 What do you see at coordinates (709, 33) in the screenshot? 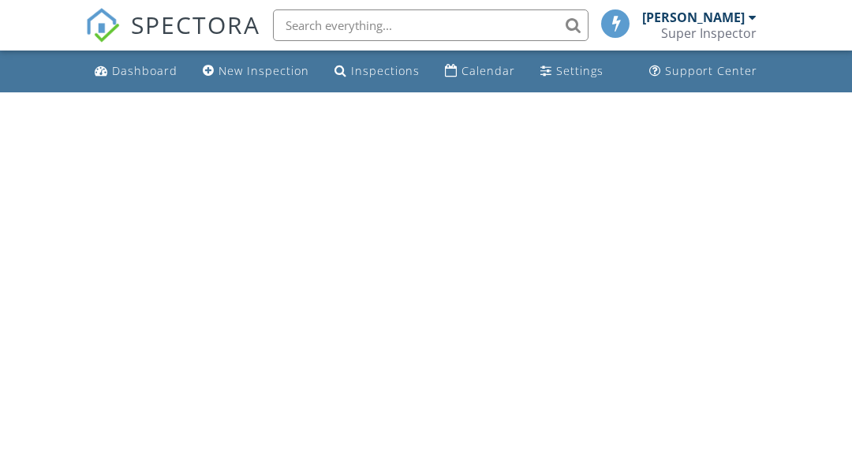
I see `div: Super Inspector` at bounding box center [709, 33].